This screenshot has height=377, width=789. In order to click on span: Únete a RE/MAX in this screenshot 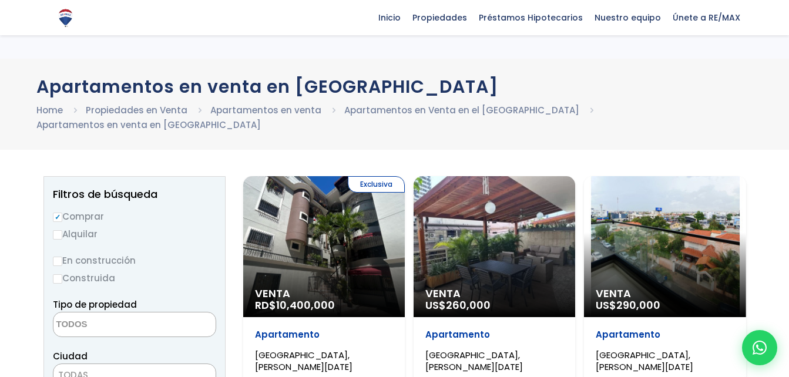, I will do `click(707, 18)`.